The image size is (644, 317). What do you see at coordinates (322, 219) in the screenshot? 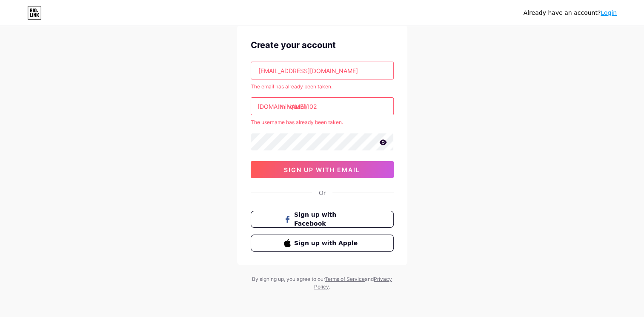
I see `button: Sign up with Facebook` at bounding box center [322, 219].